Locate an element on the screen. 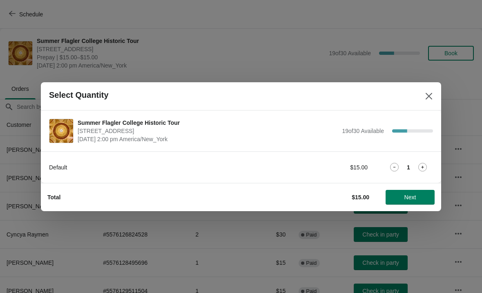 The height and width of the screenshot is (293, 482). span: 19 of 30 Available is located at coordinates (363, 131).